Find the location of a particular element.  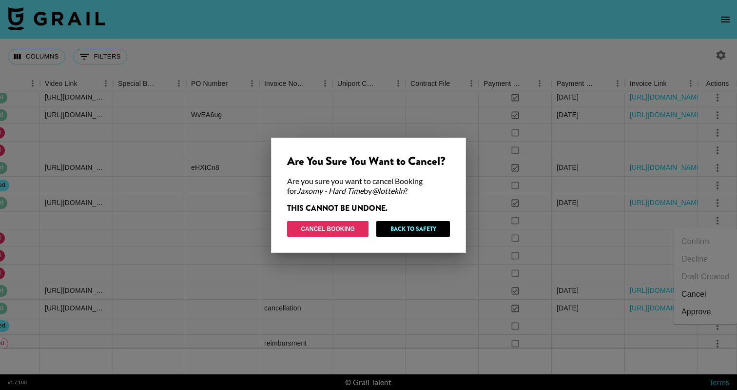

div: THIS CANNOT BE UNDONE. is located at coordinates (369, 208).